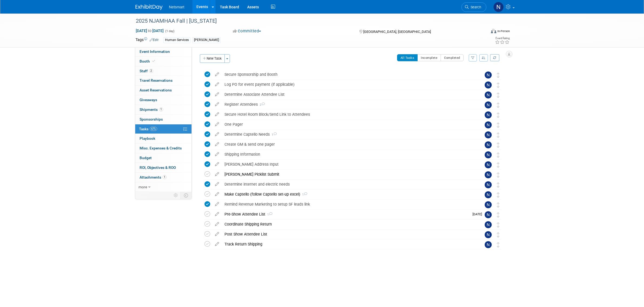  I want to click on a: Search, so click(474, 7).